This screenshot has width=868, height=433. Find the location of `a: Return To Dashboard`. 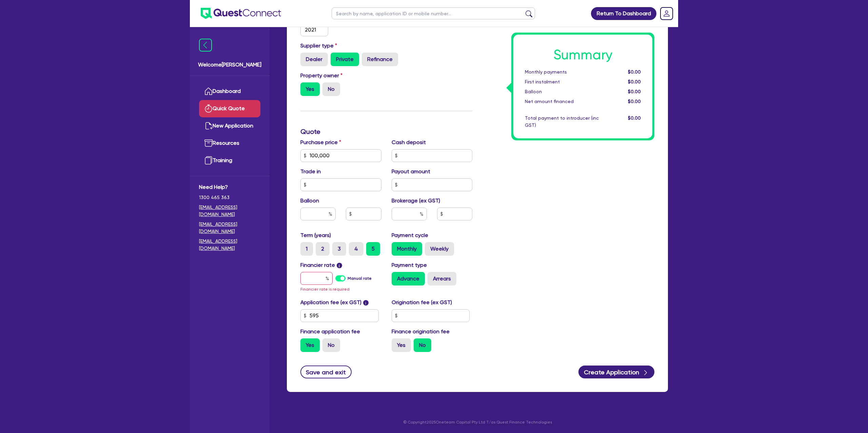

a: Return To Dashboard is located at coordinates (623, 14).